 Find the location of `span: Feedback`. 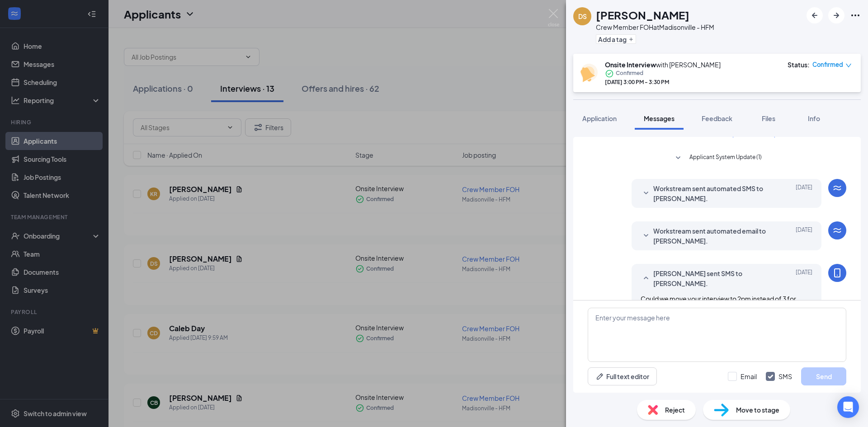

span: Feedback is located at coordinates (717, 118).